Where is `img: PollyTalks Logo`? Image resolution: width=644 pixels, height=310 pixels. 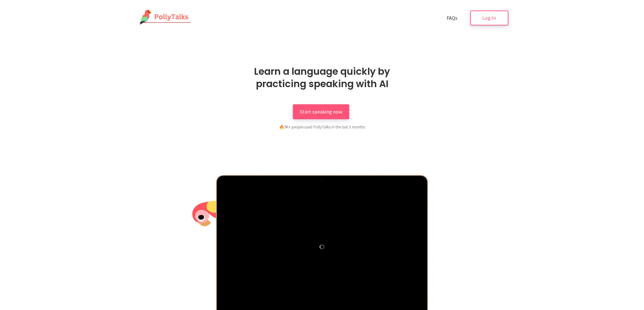
img: PollyTalks Logo is located at coordinates (163, 17).